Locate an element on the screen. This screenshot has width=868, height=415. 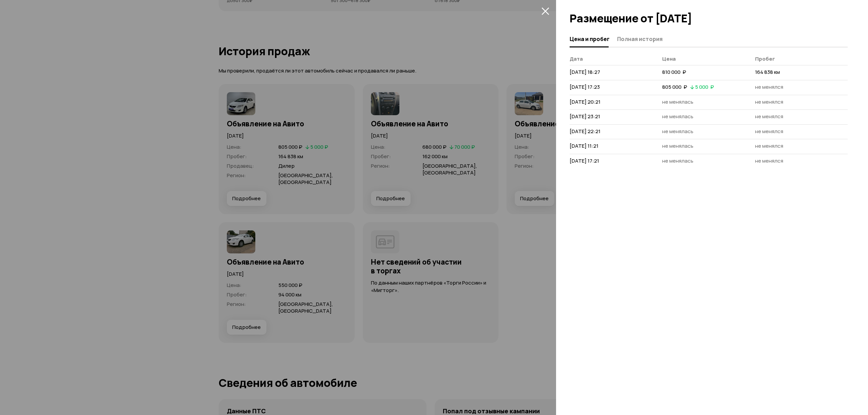
span: 164 838 км is located at coordinates (768, 72).